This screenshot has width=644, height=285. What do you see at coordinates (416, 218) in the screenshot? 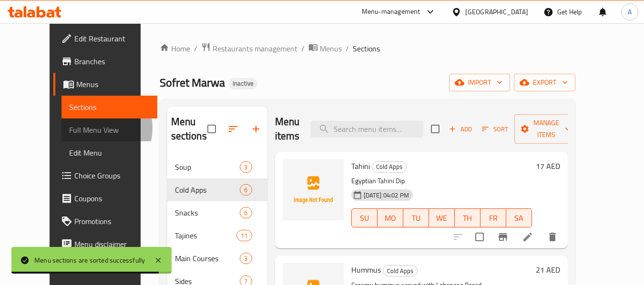
I see `button: TU` at bounding box center [416, 218].